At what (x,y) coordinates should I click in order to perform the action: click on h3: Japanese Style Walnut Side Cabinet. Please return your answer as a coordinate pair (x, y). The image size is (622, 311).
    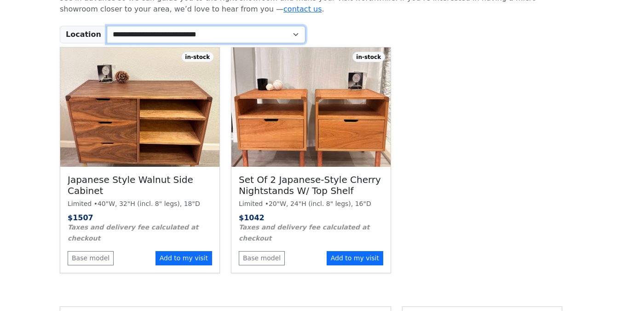
    Looking at the image, I should click on (140, 185).